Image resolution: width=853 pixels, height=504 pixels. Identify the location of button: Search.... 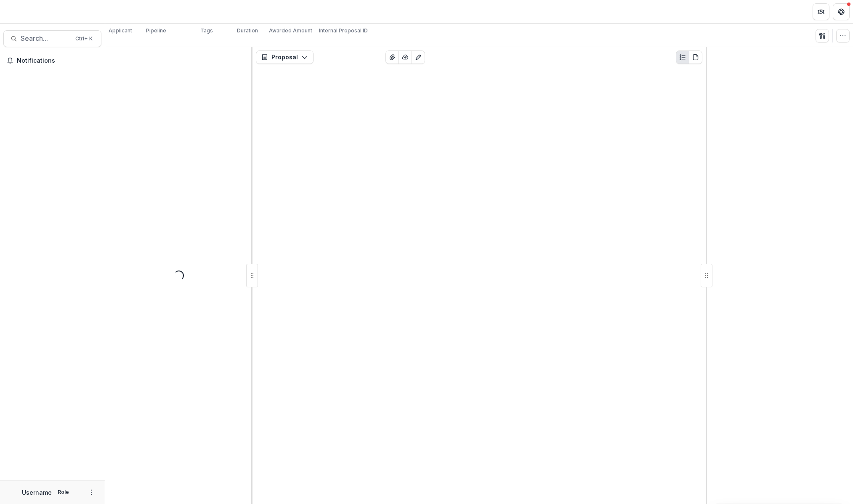
(53, 39).